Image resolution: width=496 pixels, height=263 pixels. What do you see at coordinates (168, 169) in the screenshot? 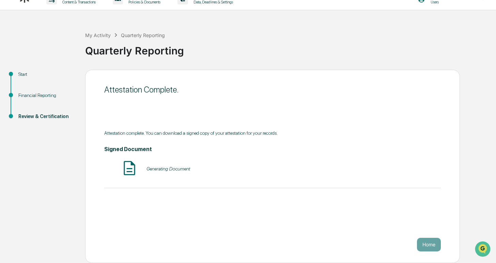
I see `div: Generating Document` at bounding box center [168, 169].